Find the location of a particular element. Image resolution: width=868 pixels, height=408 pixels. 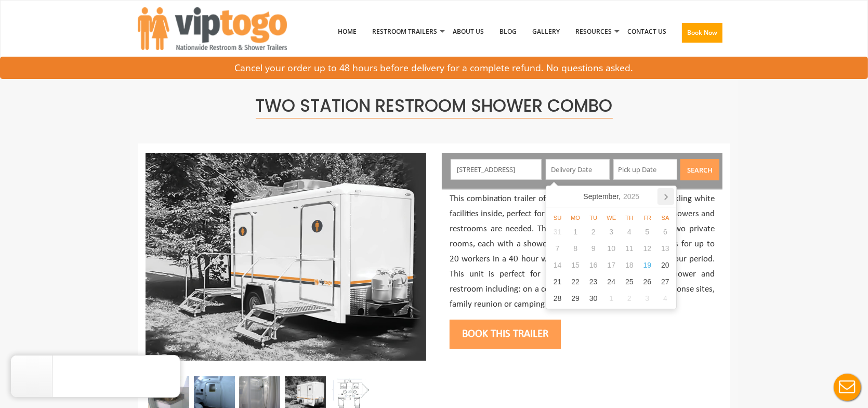

a: Restroom Trailers is located at coordinates (405, 32).